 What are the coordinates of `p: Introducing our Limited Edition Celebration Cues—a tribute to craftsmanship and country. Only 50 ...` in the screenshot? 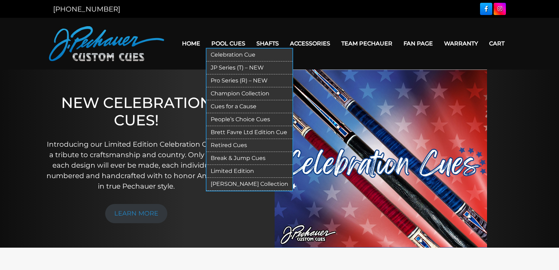 It's located at (136, 165).